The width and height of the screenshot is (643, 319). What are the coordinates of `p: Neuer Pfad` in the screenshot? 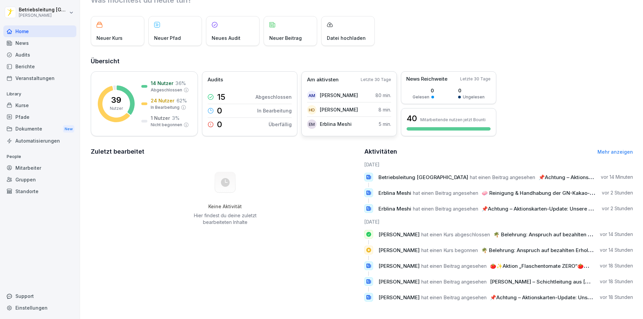 It's located at (167, 38).